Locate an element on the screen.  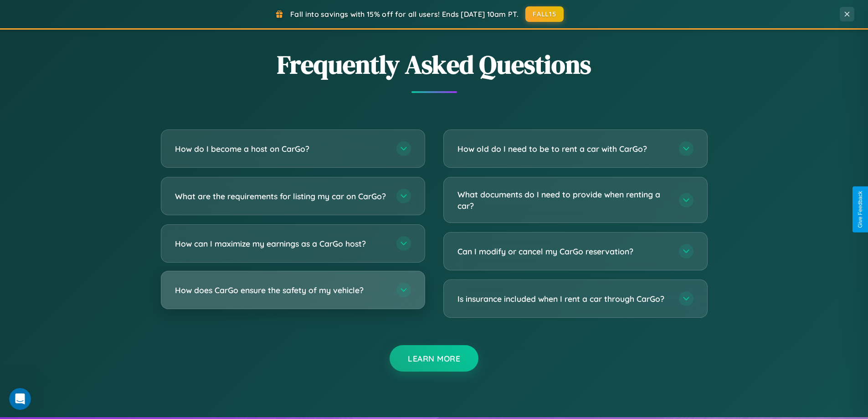
h3: How old do I need to be to rent a car with CarGo? is located at coordinates (564, 148).